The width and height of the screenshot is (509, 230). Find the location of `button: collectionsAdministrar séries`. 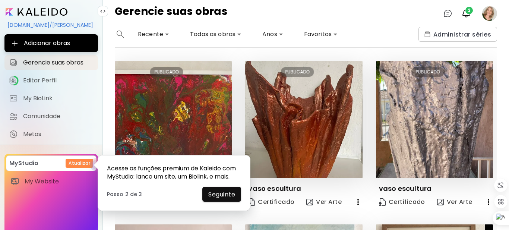

button: collectionsAdministrar séries is located at coordinates (458, 34).